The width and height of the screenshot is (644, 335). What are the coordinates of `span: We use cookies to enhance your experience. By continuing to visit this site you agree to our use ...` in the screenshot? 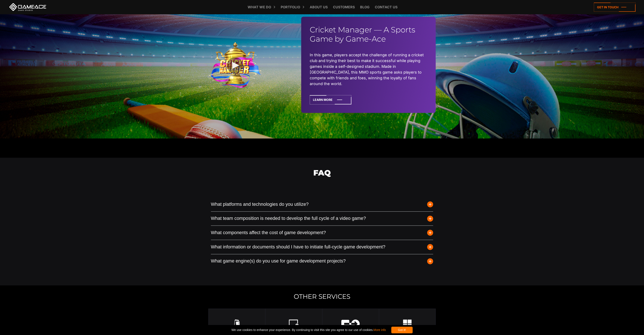 It's located at (308, 330).